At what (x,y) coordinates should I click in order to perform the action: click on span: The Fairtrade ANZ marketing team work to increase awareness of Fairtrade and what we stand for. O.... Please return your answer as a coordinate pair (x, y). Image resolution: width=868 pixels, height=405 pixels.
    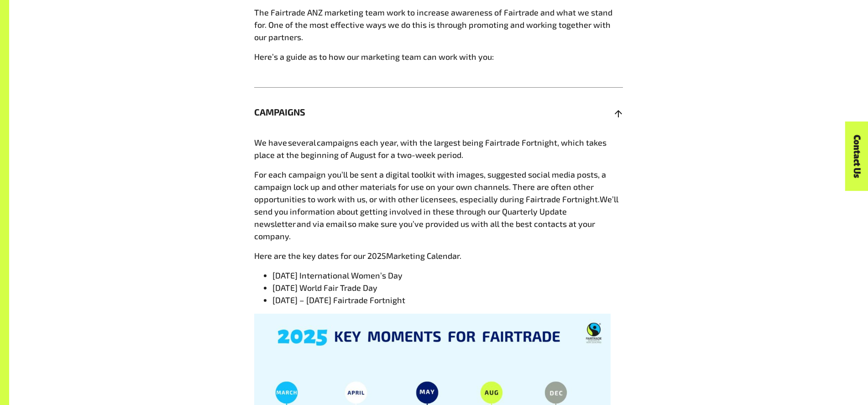
    Looking at the image, I should click on (433, 25).